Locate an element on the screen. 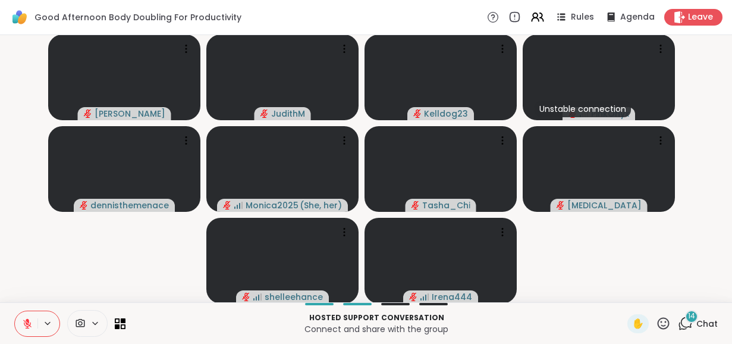  span: Tasha_Chi is located at coordinates (446, 205).